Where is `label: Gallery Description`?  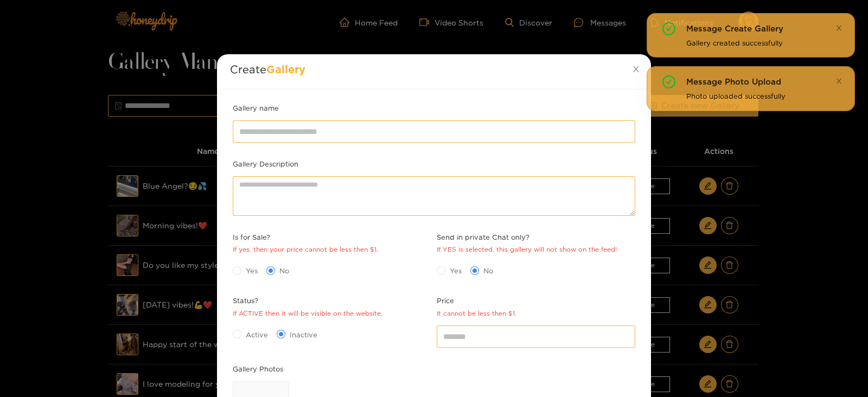 label: Gallery Description is located at coordinates (266, 164).